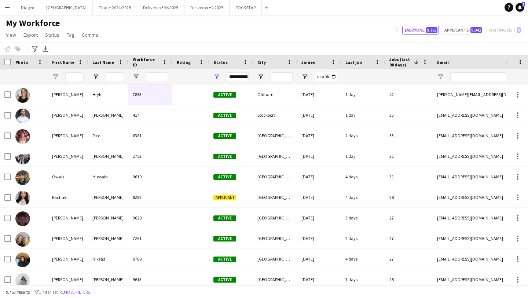  Describe the element at coordinates (108, 94) in the screenshot. I see `div: Hryb` at that location.